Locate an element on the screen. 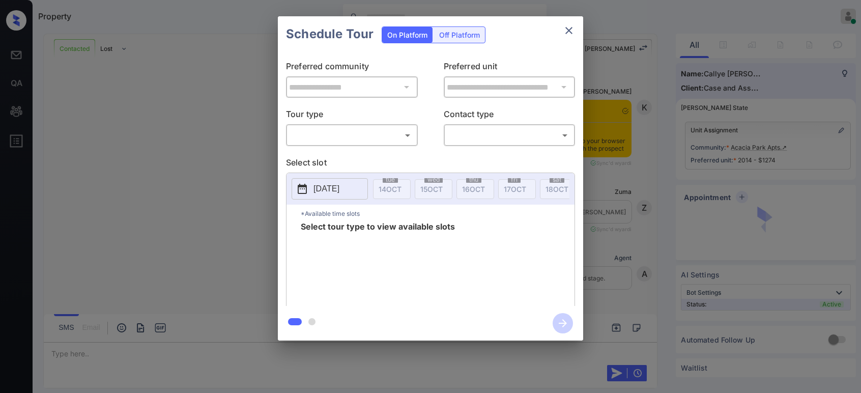 The image size is (861, 393). div: On Platform is located at coordinates (407, 35).